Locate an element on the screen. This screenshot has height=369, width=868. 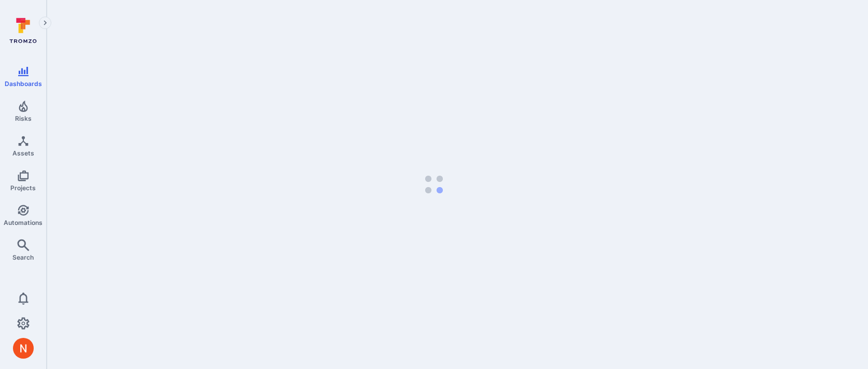
button: Expand navigation menu is located at coordinates (45, 23).